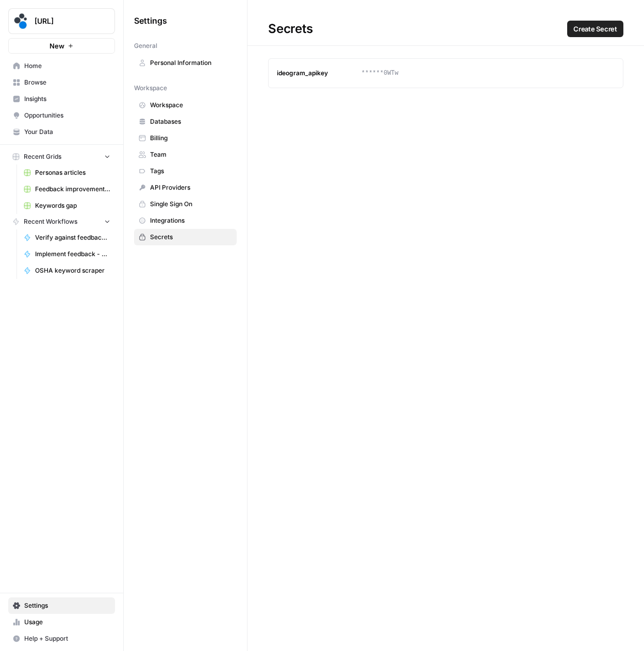 This screenshot has width=644, height=651. Describe the element at coordinates (595, 29) in the screenshot. I see `span: Create Secret` at that location.